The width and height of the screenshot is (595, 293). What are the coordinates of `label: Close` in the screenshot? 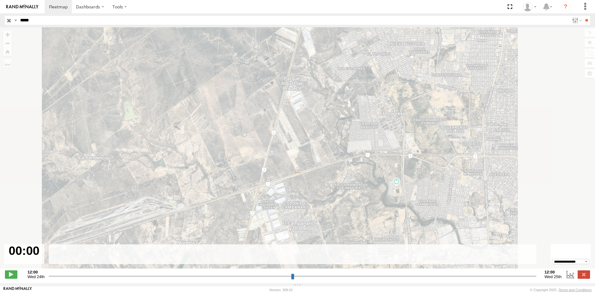 It's located at (584, 274).